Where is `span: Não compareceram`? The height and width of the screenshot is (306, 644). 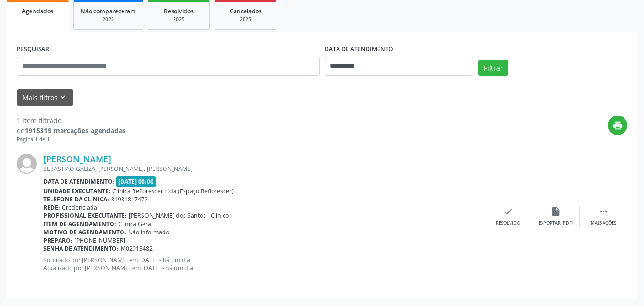 span: Não compareceram is located at coordinates (108, 11).